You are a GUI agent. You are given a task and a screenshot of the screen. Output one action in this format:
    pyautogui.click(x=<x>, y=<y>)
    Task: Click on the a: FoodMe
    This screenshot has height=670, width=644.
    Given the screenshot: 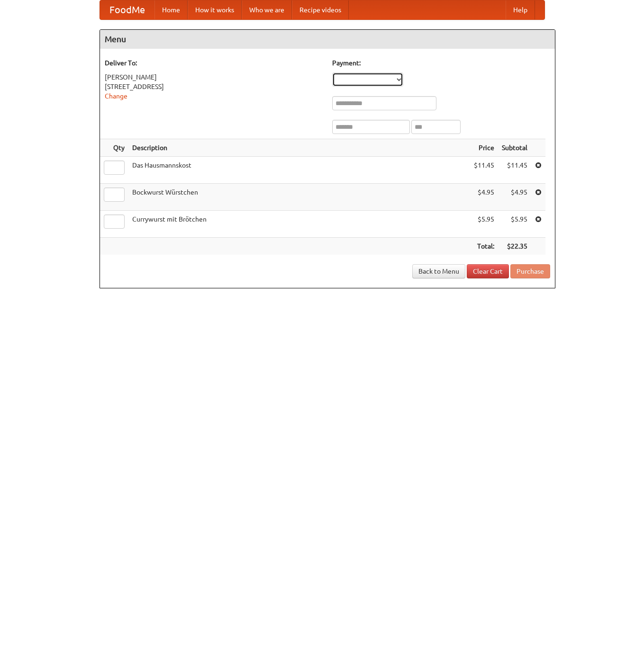 What is the action you would take?
    pyautogui.click(x=127, y=10)
    